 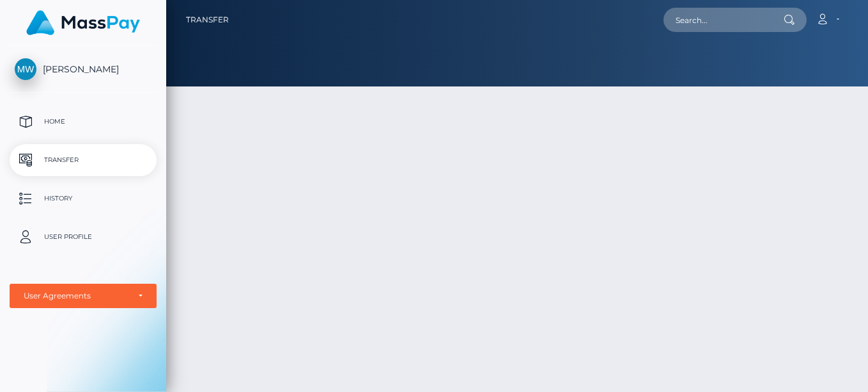 What do you see at coordinates (83, 237) in the screenshot?
I see `p: User Profile` at bounding box center [83, 237].